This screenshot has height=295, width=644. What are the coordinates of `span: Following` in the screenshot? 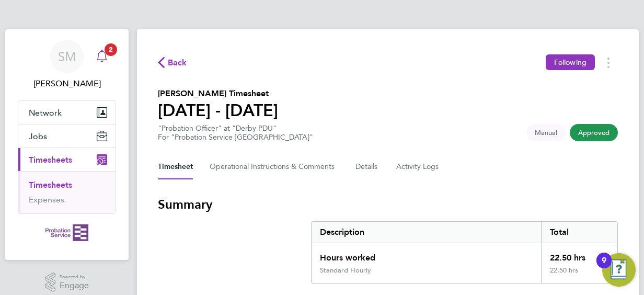 It's located at (570, 62).